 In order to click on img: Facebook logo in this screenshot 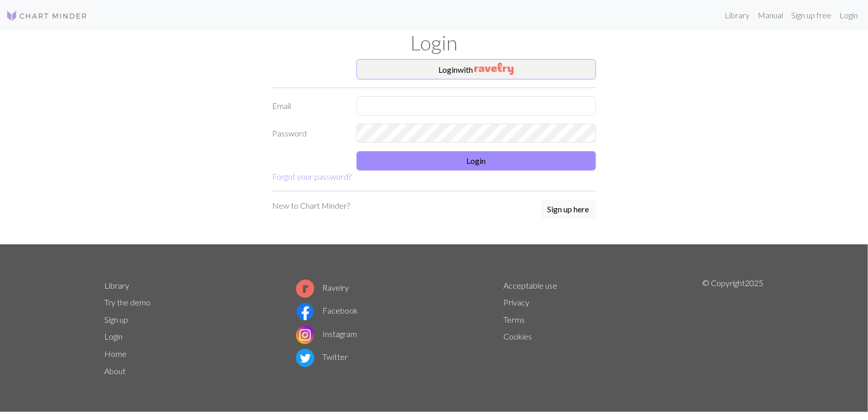, I will do `click(305, 311)`.